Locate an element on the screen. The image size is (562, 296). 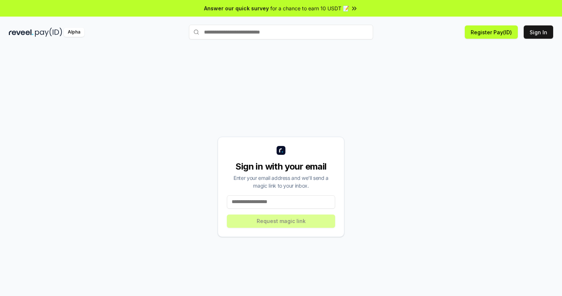
span: Answer our quick survey is located at coordinates (236, 8).